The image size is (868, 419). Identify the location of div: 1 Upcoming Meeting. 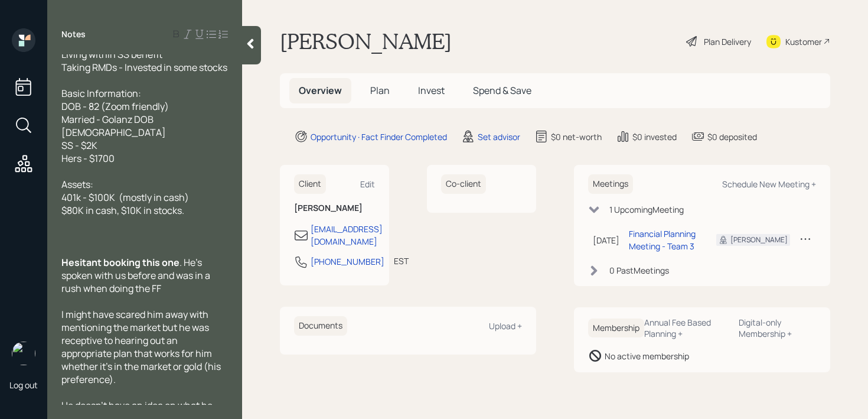
(646, 209).